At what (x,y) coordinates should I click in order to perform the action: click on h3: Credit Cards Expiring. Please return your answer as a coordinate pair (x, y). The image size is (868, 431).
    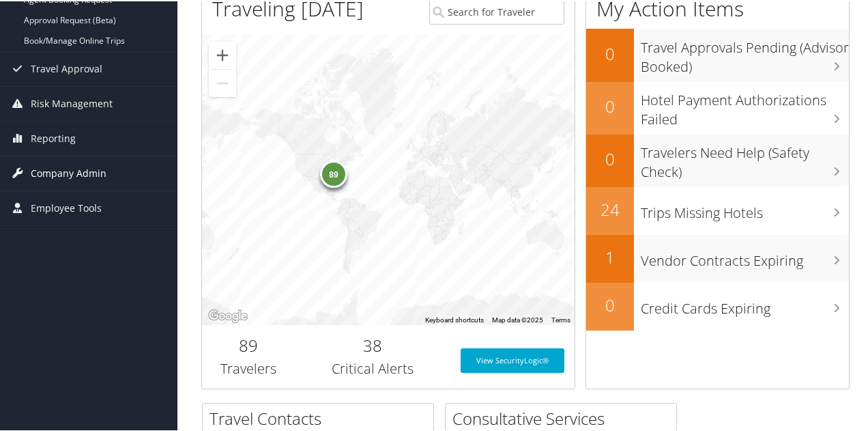
    Looking at the image, I should click on (744, 304).